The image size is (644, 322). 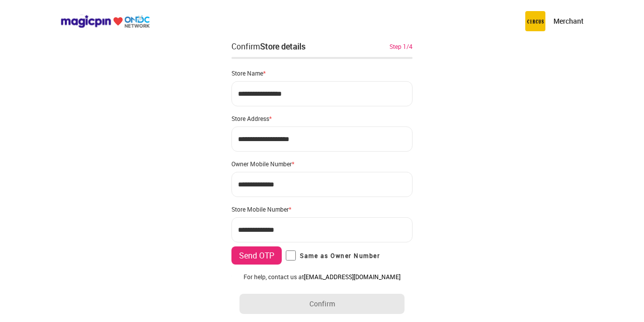 What do you see at coordinates (322, 73) in the screenshot?
I see `div: Store Name` at bounding box center [322, 73].